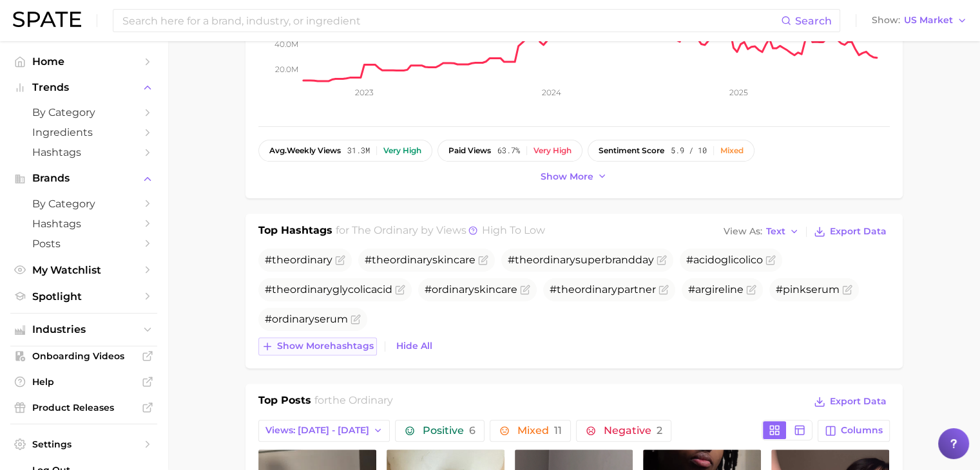  I want to click on span: 6, so click(472, 430).